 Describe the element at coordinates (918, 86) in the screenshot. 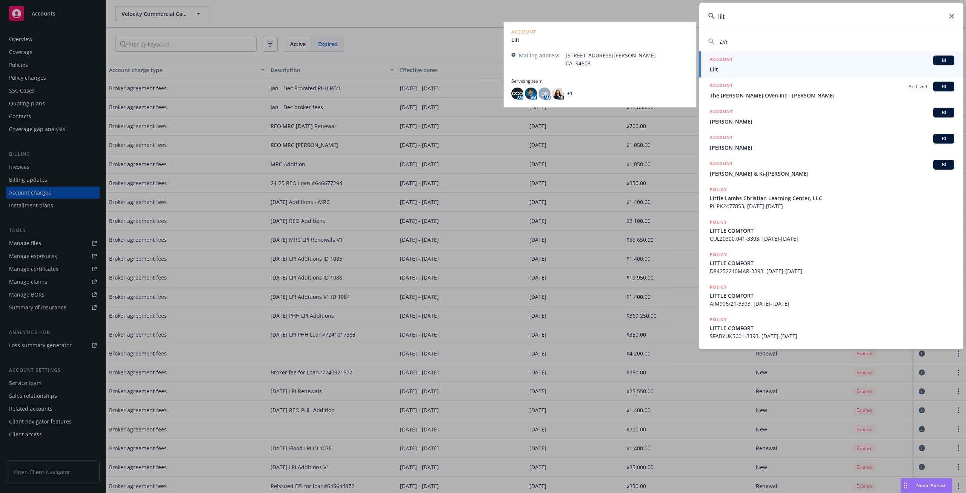

I see `span: Archived` at that location.